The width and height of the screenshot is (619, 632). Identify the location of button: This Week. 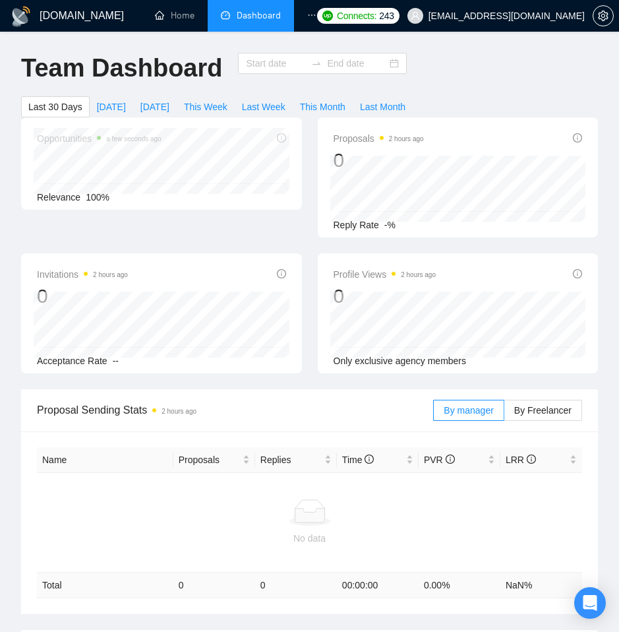
(206, 107).